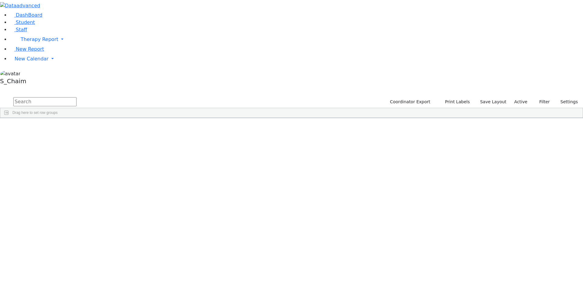 The width and height of the screenshot is (583, 287). I want to click on button: Save Layout, so click(493, 102).